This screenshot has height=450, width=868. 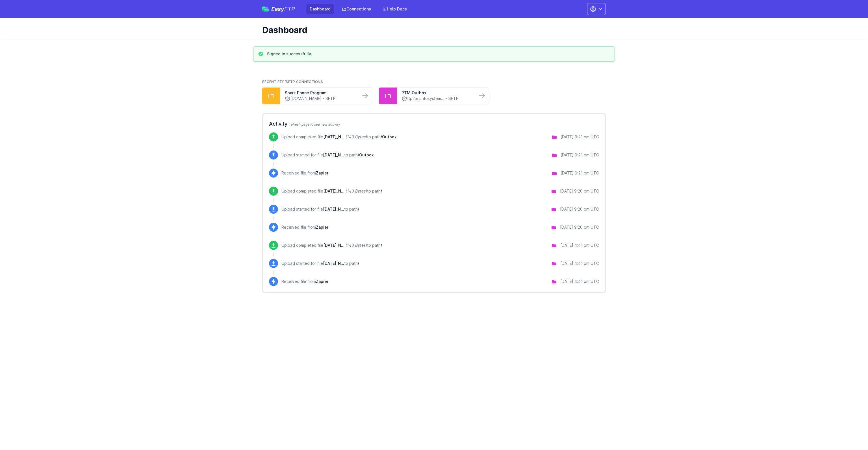 What do you see at coordinates (357, 9) in the screenshot?
I see `a: Connections` at bounding box center [357, 9].